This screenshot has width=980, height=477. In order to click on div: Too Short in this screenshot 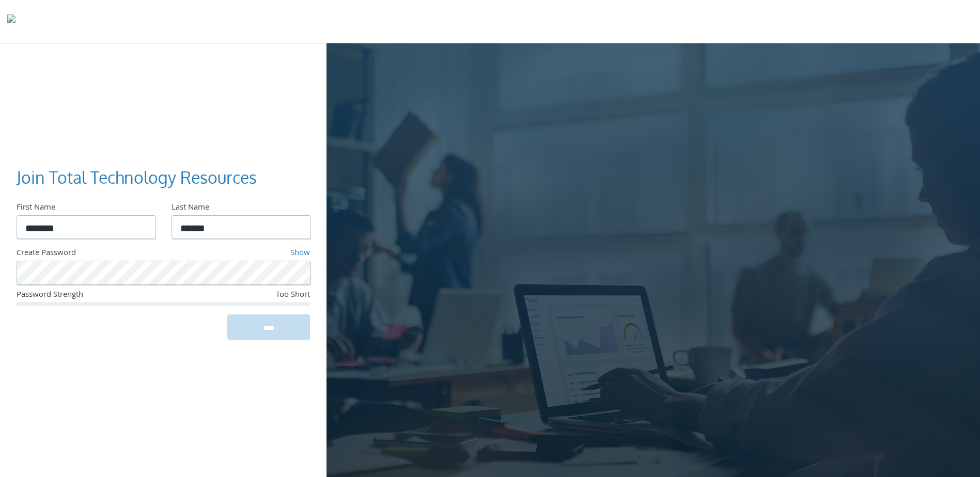, I will do `click(261, 296)`.